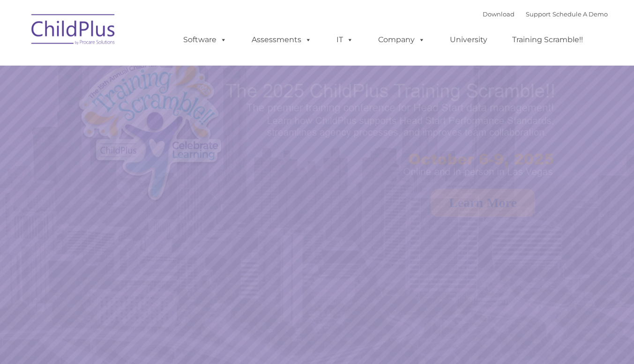 This screenshot has width=634, height=364. What do you see at coordinates (538, 14) in the screenshot?
I see `a: Support` at bounding box center [538, 14].